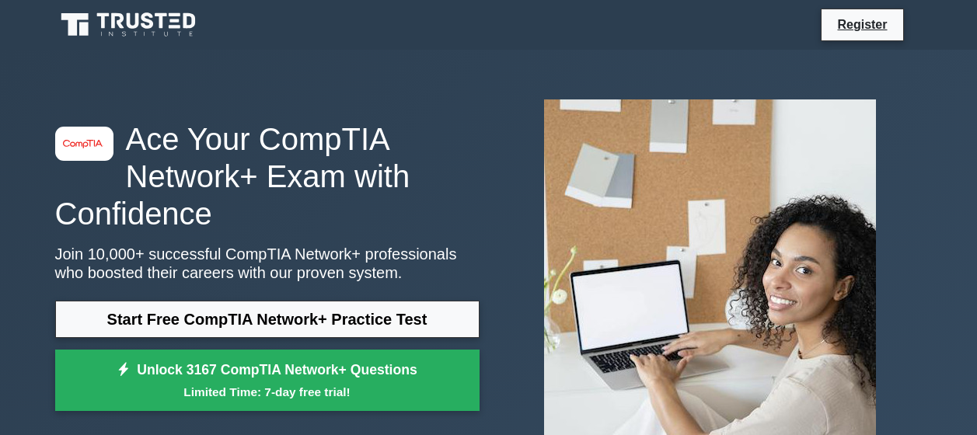  Describe the element at coordinates (267, 319) in the screenshot. I see `a: Start Free CompTIA Network+ Practice Test` at that location.